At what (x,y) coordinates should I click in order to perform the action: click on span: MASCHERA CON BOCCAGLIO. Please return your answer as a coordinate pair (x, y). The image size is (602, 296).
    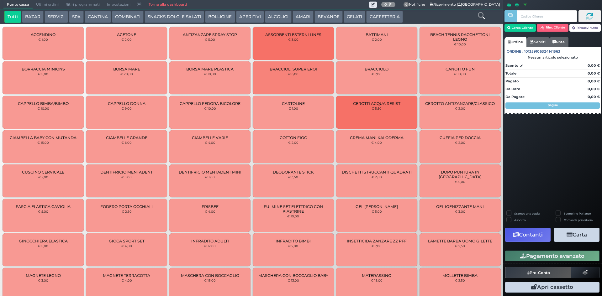
    Looking at the image, I should click on (210, 276).